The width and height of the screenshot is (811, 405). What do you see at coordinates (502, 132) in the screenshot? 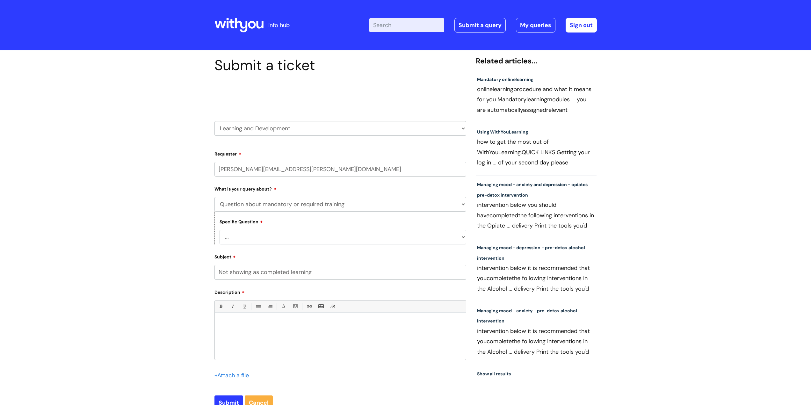
I see `a: Using WithYouLearning` at bounding box center [502, 132].